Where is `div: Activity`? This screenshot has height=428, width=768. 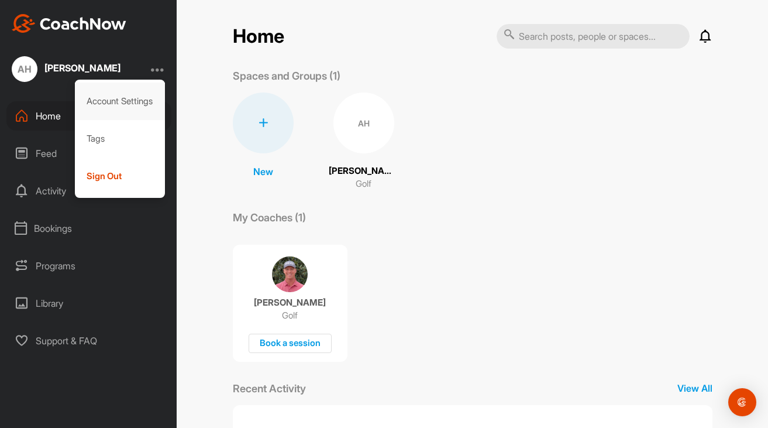
div: Activity is located at coordinates (89, 191).